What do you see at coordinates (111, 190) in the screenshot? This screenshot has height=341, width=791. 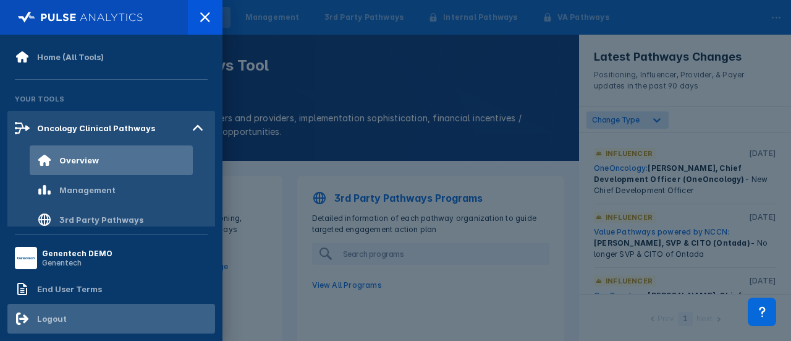 I see `a: Management` at bounding box center [111, 190].